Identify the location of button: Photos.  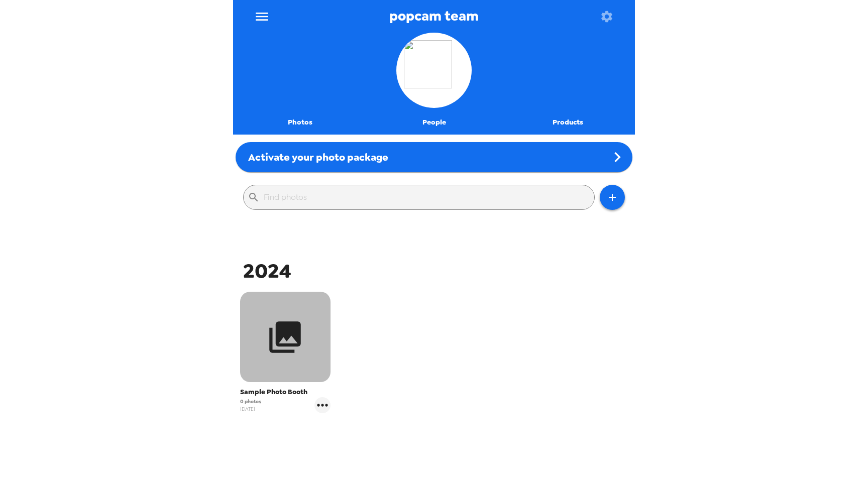
(300, 123).